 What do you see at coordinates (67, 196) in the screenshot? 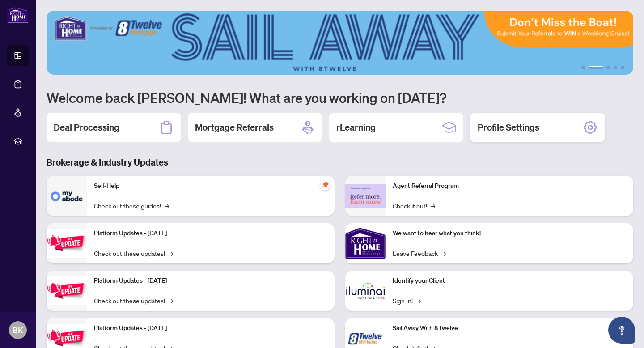
I see `img: Self-Help` at bounding box center [67, 196].